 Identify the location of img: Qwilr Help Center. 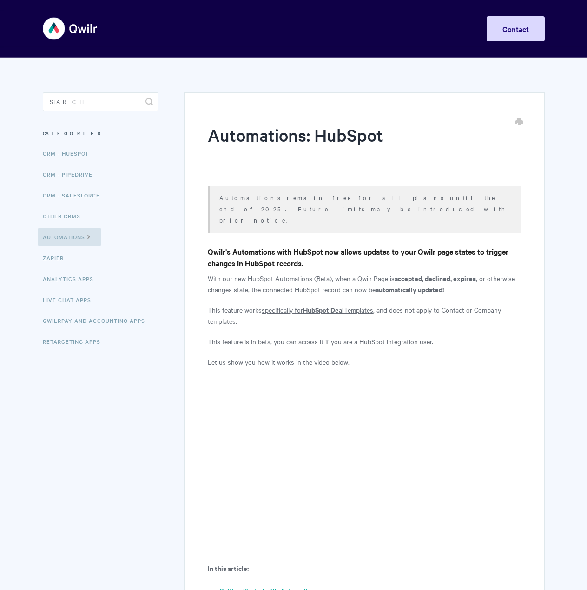
(70, 28).